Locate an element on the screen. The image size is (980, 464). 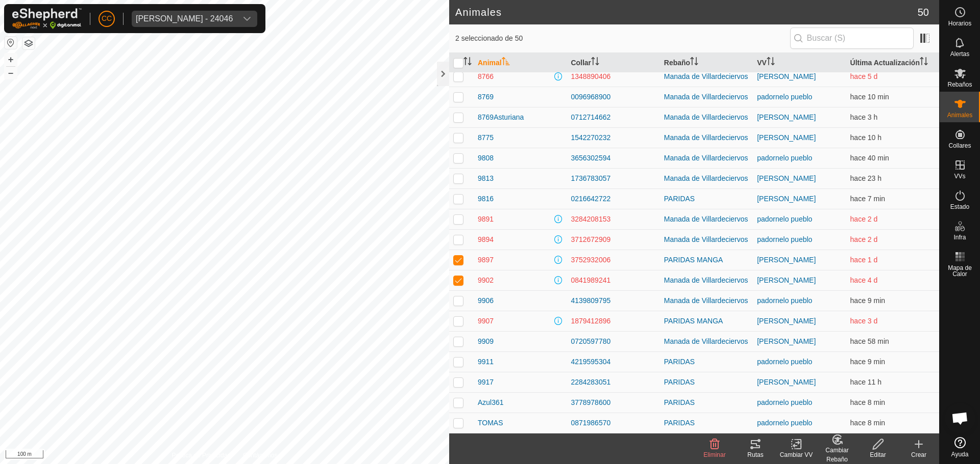
span: Azul361 is located at coordinates (490, 403).